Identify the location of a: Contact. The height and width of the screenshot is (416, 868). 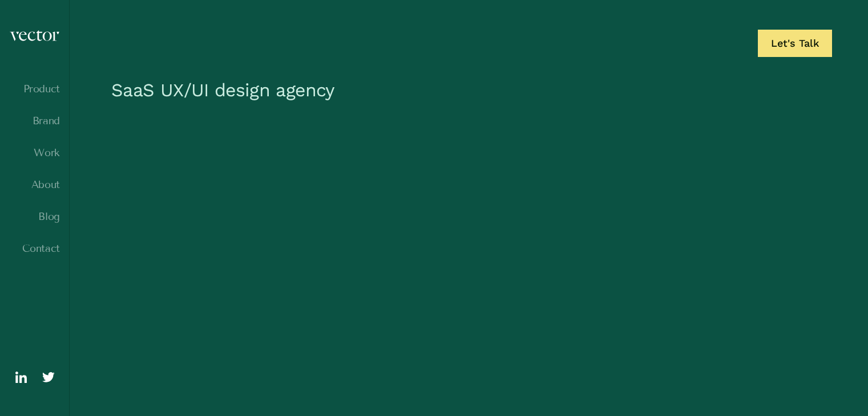
(34, 249).